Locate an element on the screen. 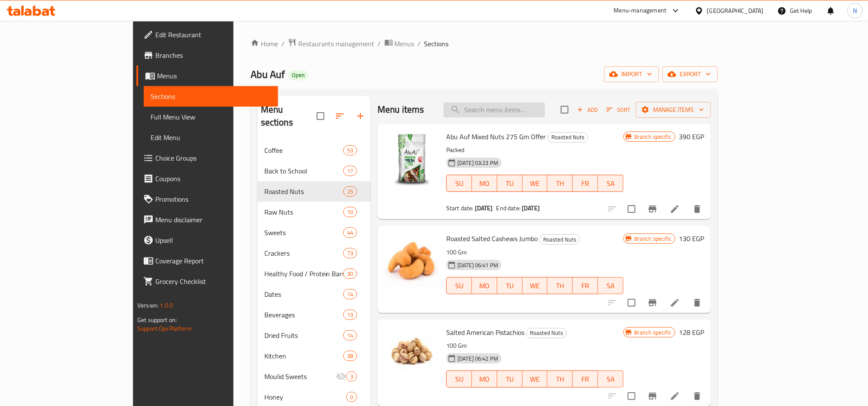  div: Open is located at coordinates (298, 75).